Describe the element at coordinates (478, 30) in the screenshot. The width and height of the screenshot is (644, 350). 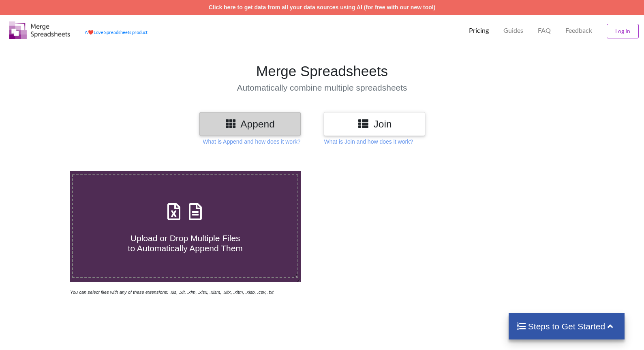
I see `p: Pricing` at that location.